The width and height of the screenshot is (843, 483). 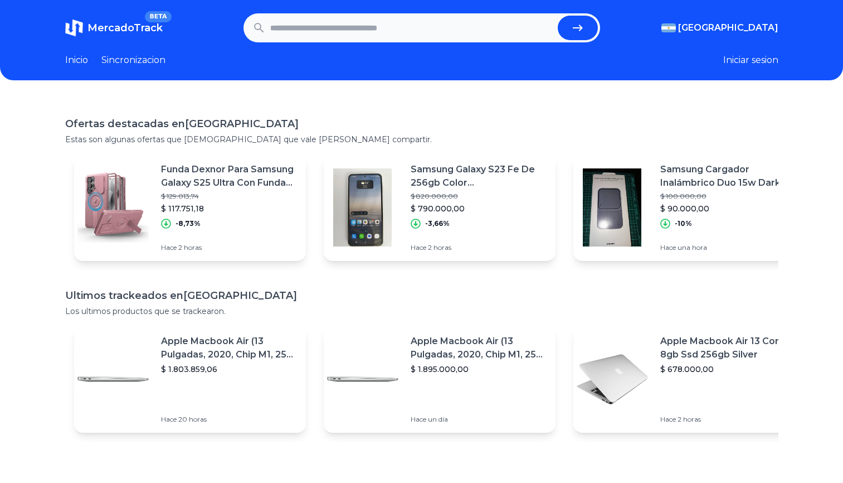 I want to click on button: Iniciar sesion, so click(x=751, y=60).